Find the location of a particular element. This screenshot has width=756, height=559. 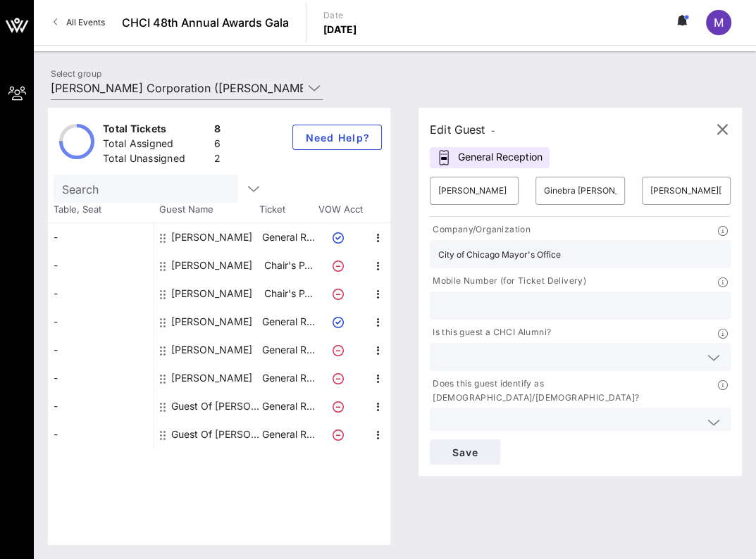

span: All Events is located at coordinates (85, 22).